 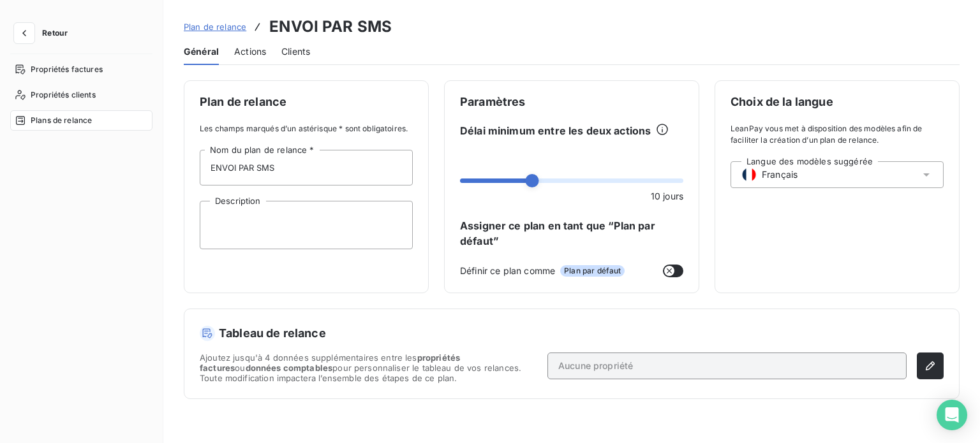 What do you see at coordinates (368, 368) in the screenshot?
I see `span: Ajoutez jusqu'à 4 données supplémentaires entre les ou pour personnaliser le tableau de vos relan...` at bounding box center [368, 368].